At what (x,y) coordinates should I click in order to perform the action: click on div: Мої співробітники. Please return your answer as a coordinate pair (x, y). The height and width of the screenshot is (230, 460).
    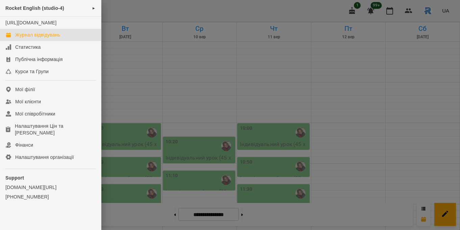
    Looking at the image, I should click on (35, 114).